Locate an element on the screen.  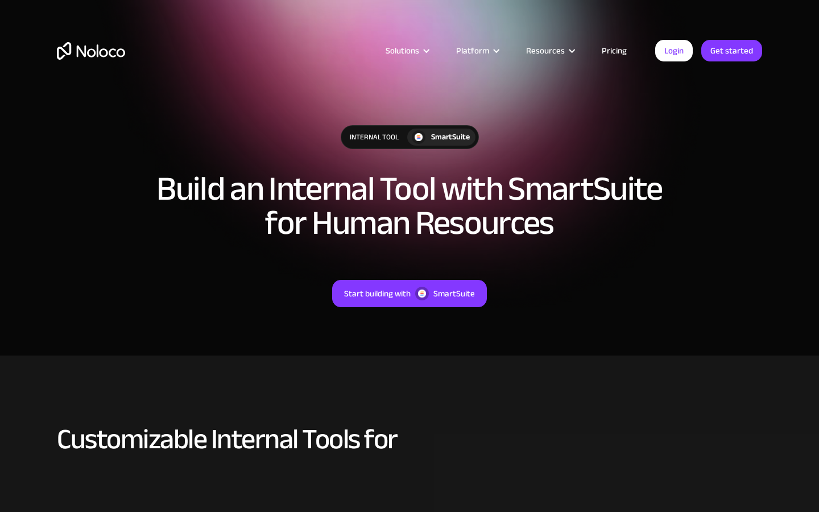
a: home is located at coordinates (91, 51).